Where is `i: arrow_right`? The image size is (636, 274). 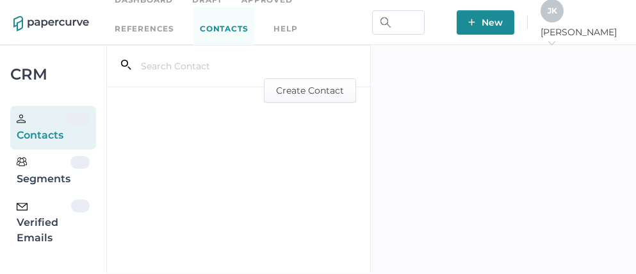
i: arrow_right is located at coordinates (552, 43).